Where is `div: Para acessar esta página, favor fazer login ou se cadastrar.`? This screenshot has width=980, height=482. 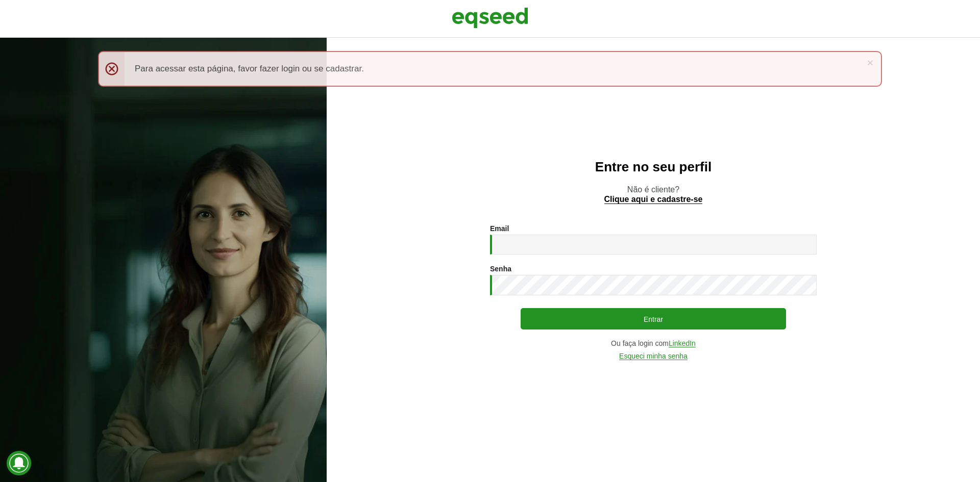
div: Para acessar esta página, favor fazer login ou se cadastrar. is located at coordinates (490, 68).